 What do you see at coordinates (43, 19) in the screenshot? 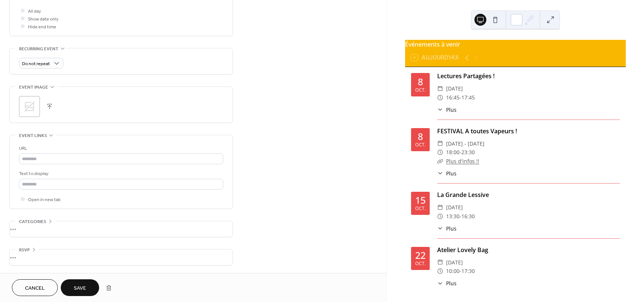
I see `span: Show date only` at bounding box center [43, 19].